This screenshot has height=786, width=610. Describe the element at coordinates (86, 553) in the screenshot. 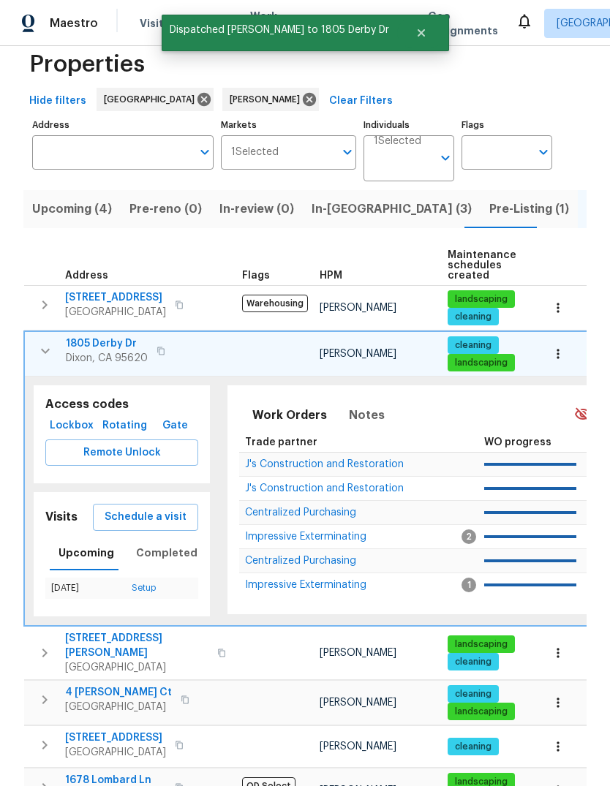

I see `span: Upcoming` at that location.